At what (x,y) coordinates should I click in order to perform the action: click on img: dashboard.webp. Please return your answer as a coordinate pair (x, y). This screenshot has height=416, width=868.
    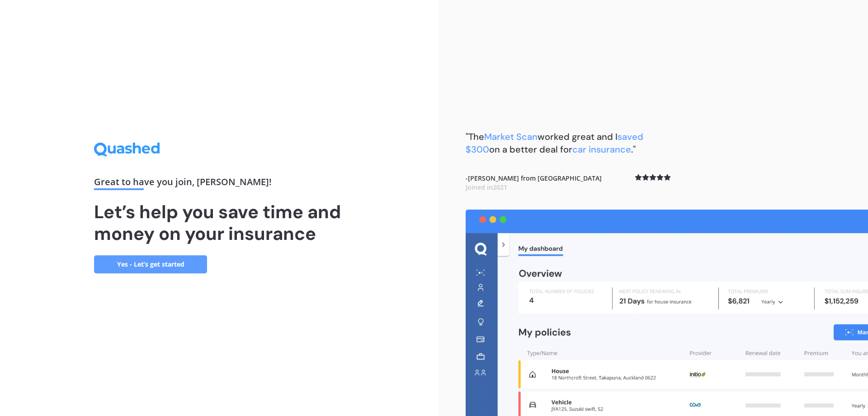
    Looking at the image, I should click on (667, 313).